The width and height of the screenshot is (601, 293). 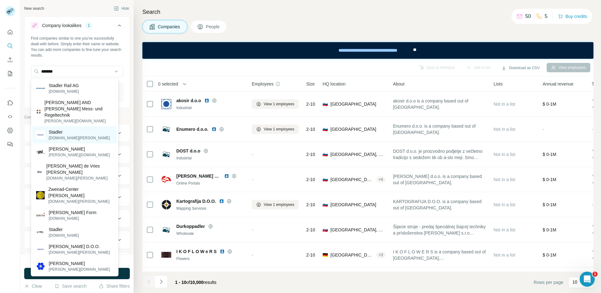 What do you see at coordinates (192, 129) in the screenshot?
I see `span: Enumero d.o.o.` at bounding box center [192, 129].